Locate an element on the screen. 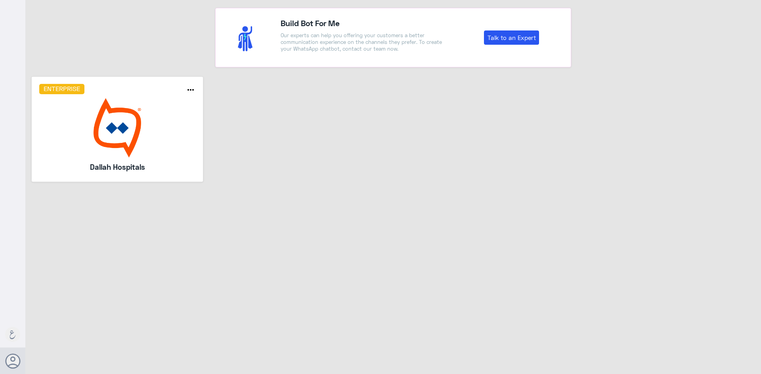 Image resolution: width=761 pixels, height=374 pixels. h4: Build Bot For Me is located at coordinates (363, 23).